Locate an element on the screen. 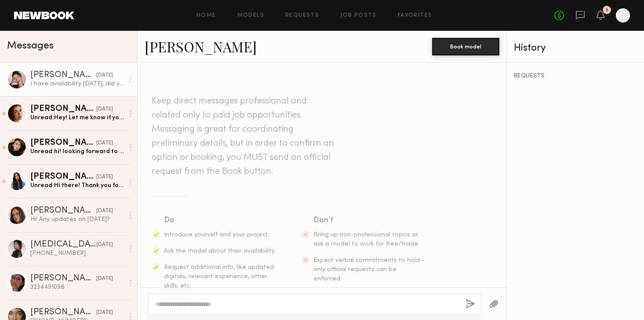 Image resolution: width=644 pixels, height=320 pixels. div: Do is located at coordinates (220, 220).